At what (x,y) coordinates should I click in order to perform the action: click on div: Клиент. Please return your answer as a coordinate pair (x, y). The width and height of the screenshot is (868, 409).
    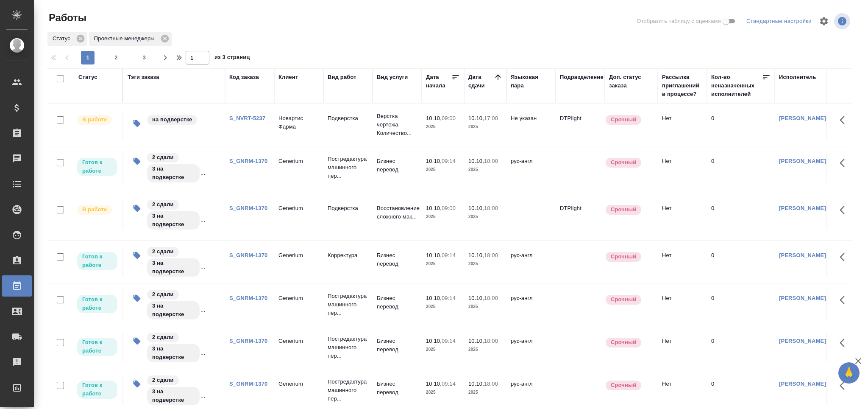
    Looking at the image, I should click on (288, 77).